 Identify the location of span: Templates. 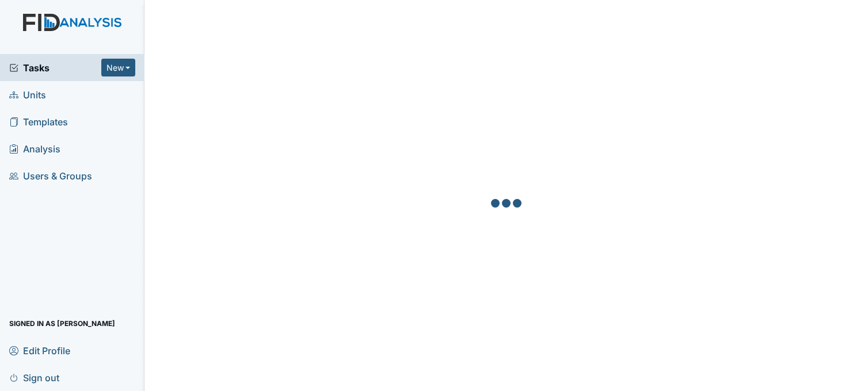
(38, 121).